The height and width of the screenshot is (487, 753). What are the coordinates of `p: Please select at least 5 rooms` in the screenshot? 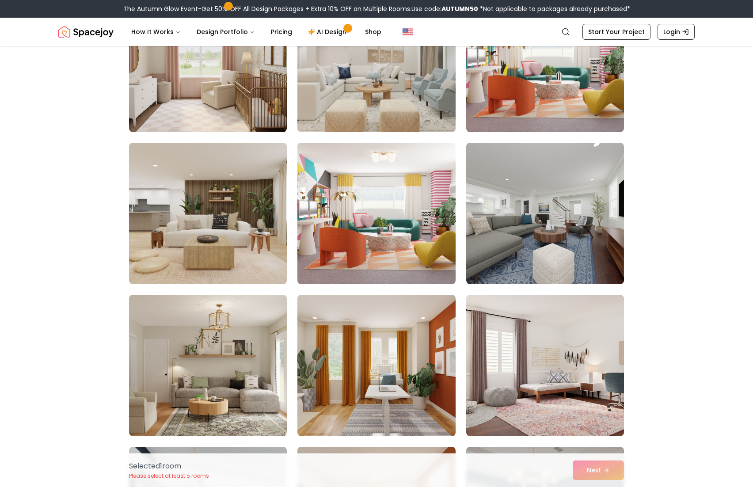 It's located at (169, 476).